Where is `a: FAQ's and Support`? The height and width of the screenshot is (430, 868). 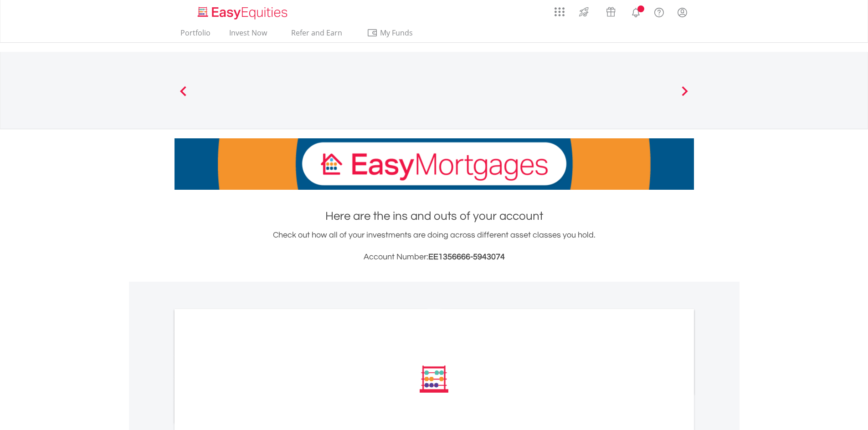 a: FAQ's and Support is located at coordinates (659, 11).